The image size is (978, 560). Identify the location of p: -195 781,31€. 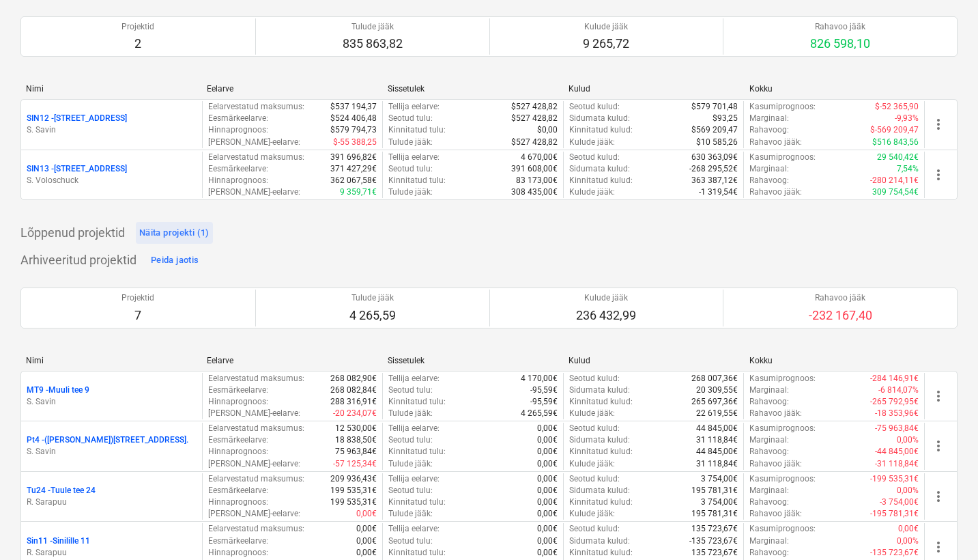
(894, 513).